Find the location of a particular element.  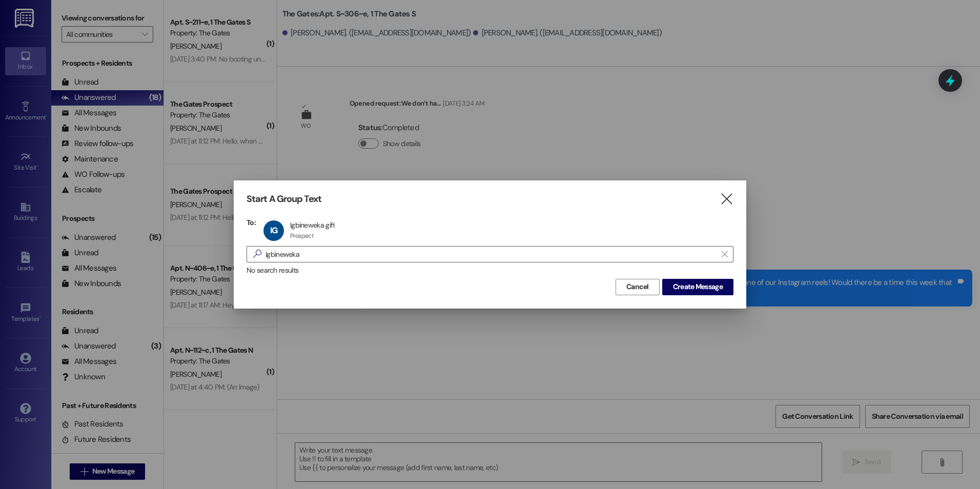

span: Create Message is located at coordinates (698, 286).